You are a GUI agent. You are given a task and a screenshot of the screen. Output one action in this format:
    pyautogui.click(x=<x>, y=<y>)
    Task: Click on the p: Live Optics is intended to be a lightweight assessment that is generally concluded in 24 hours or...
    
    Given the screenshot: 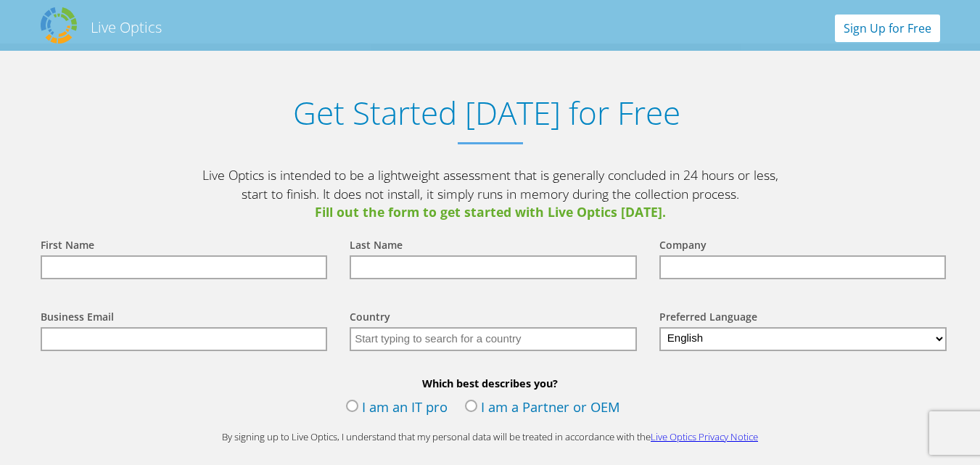 What is the action you would take?
    pyautogui.click(x=491, y=194)
    